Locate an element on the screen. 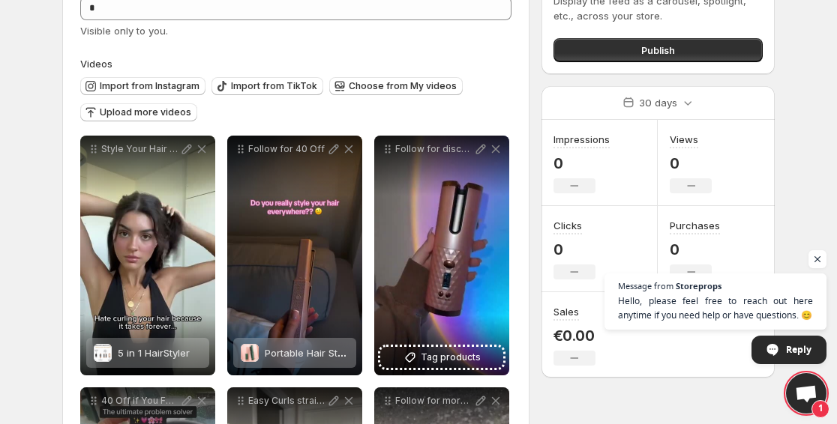 The width and height of the screenshot is (837, 424). button: Upload more videos is located at coordinates (139, 112).